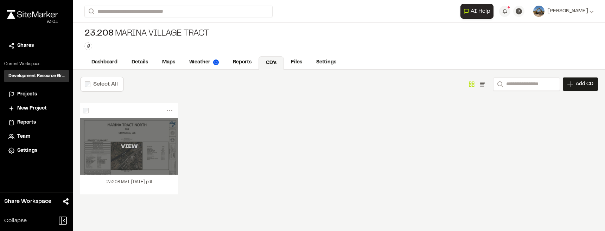  What do you see at coordinates (37, 108) in the screenshot?
I see `a: New Project` at bounding box center [37, 108].